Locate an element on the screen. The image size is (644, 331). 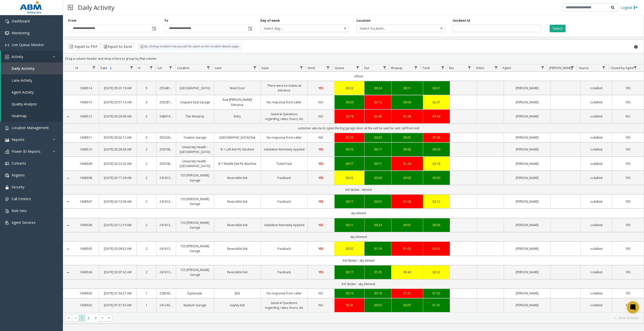
a: 25070847 is located at coordinates (166, 149).